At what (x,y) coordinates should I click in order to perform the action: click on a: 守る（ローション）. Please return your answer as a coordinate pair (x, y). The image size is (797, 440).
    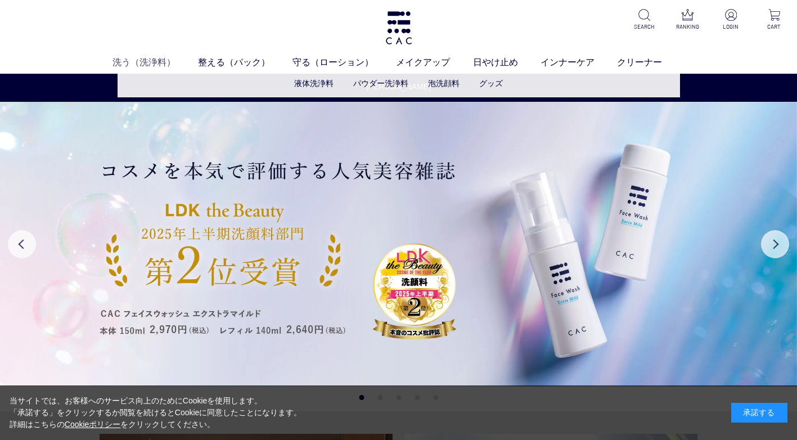
    Looking at the image, I should click on (344, 62).